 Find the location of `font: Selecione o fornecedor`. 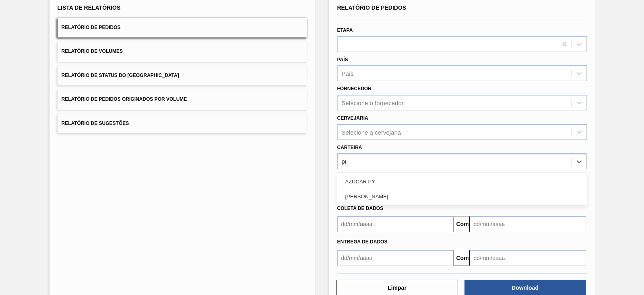

font: Selecione o fornecedor is located at coordinates (373, 103).